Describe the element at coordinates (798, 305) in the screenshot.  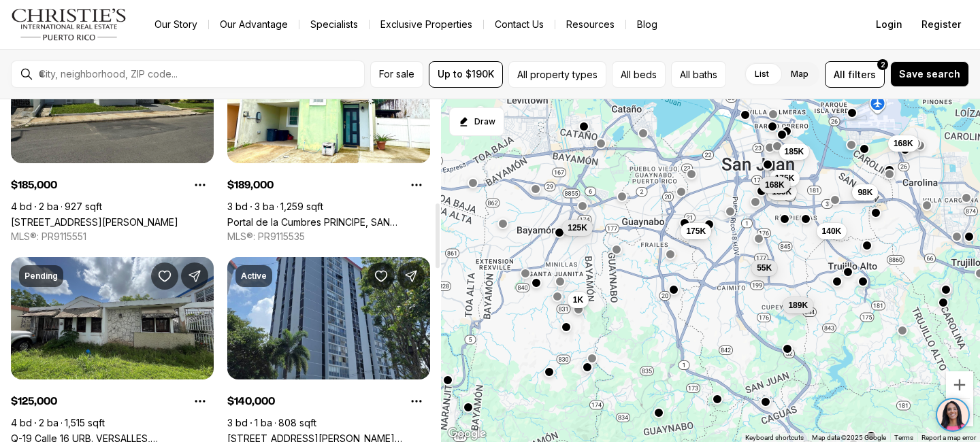
I see `span: 189K` at that location.